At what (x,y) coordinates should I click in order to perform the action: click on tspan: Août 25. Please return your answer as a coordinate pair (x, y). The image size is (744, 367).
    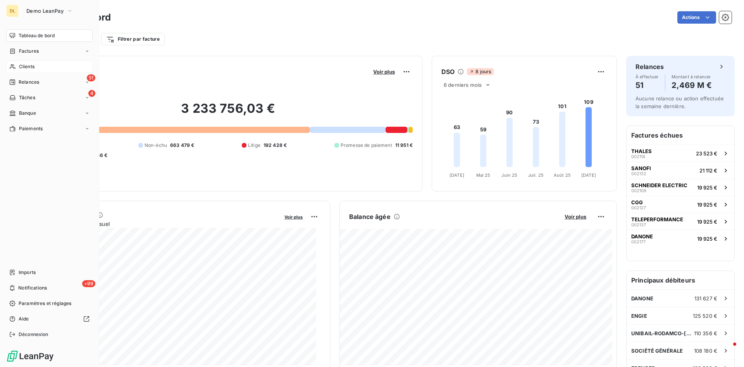
    Looking at the image, I should click on (562, 175).